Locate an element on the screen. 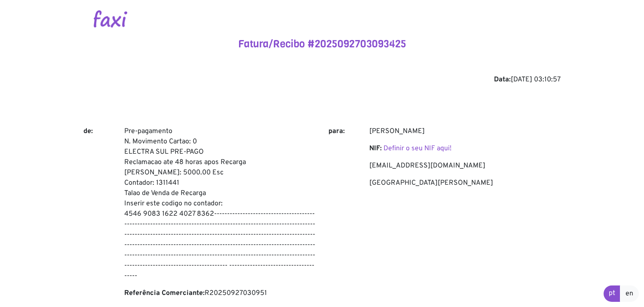 The width and height of the screenshot is (644, 307). a: pt is located at coordinates (612, 293).